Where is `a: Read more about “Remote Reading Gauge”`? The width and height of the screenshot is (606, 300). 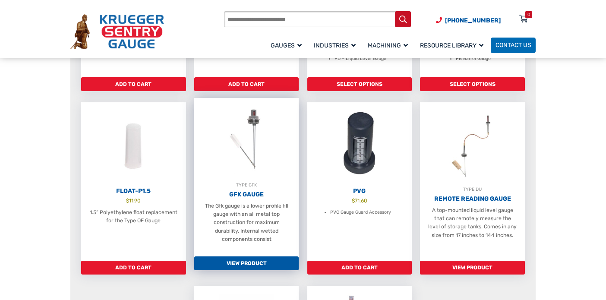
a: Read more about “Remote Reading Gauge” is located at coordinates (472, 268).